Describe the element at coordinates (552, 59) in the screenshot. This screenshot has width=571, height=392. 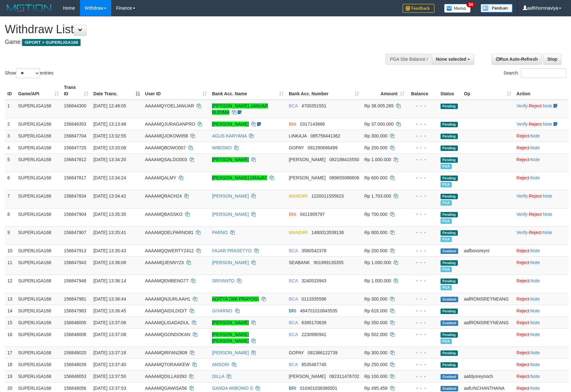
I see `a: Stop` at that location.